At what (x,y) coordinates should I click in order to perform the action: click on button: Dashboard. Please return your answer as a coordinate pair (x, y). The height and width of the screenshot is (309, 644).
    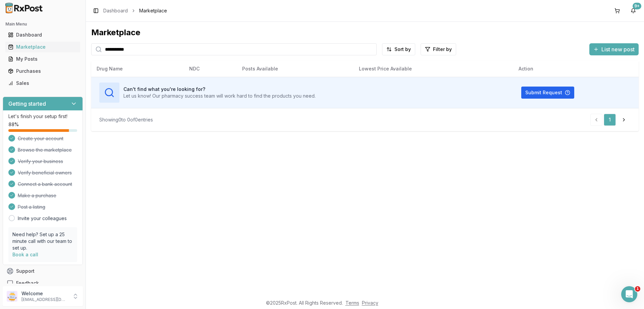
    Looking at the image, I should click on (42, 35).